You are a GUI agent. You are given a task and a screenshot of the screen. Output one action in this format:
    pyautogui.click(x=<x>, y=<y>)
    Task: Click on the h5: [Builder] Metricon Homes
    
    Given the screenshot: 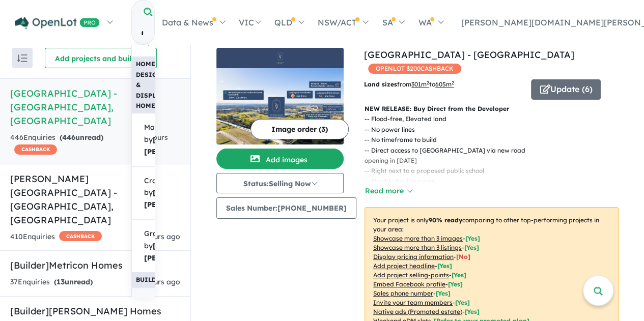 What is the action you would take?
    pyautogui.click(x=95, y=265)
    